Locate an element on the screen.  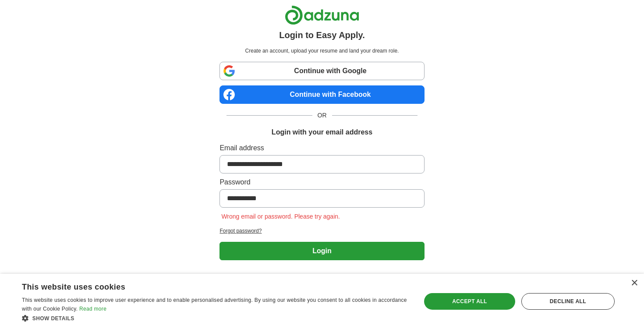
a: Continue with Facebook is located at coordinates (322, 94).